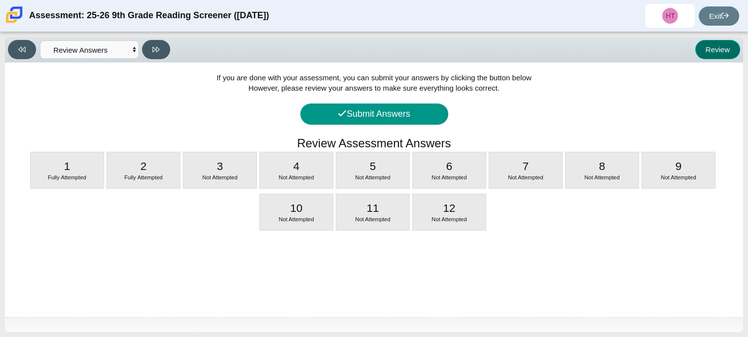  What do you see at coordinates (372, 208) in the screenshot?
I see `span: 11` at bounding box center [372, 208].